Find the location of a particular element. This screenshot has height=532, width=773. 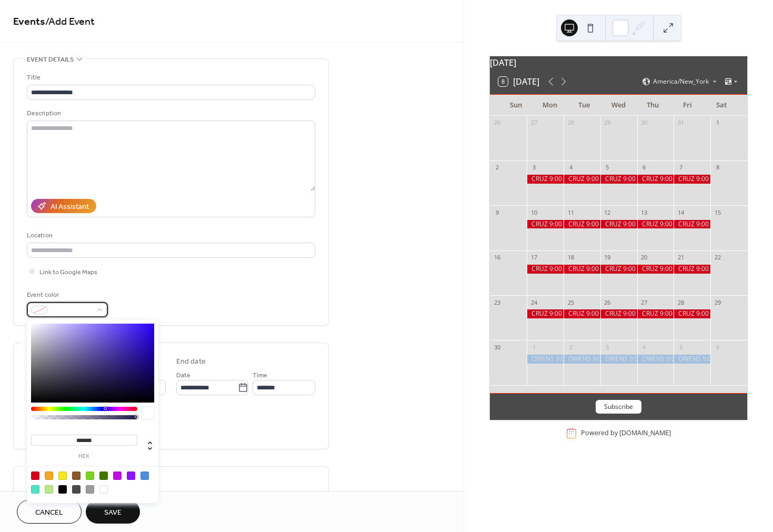

button: Subscribe is located at coordinates (619, 406).